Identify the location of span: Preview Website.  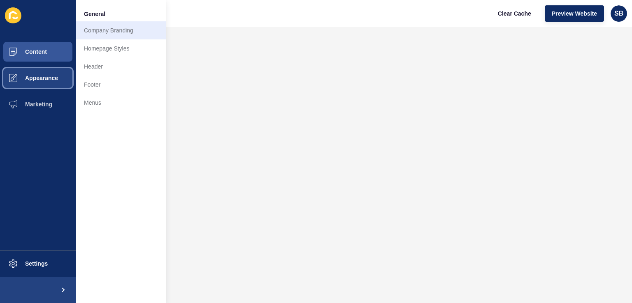
(574, 14).